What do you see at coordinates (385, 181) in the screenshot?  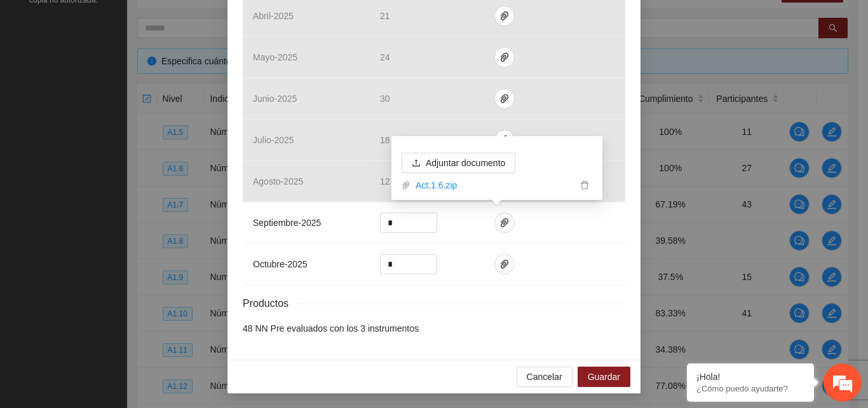 I see `span: 12` at bounding box center [385, 181].